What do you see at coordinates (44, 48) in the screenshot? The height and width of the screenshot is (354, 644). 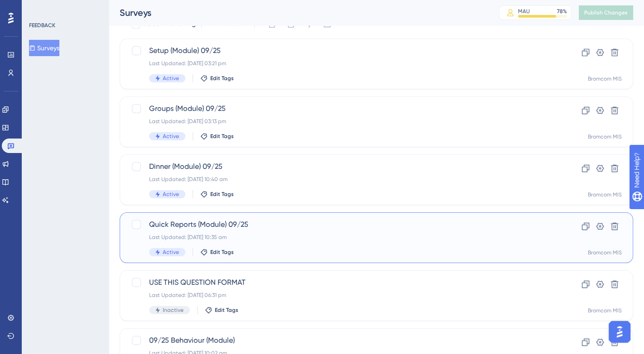 I see `button: Surveys` at bounding box center [44, 48].